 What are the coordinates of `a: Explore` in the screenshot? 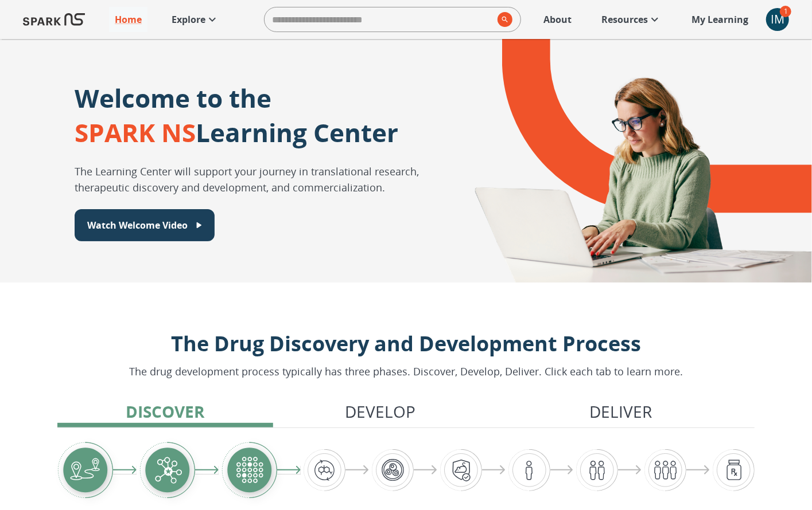 It's located at (195, 20).